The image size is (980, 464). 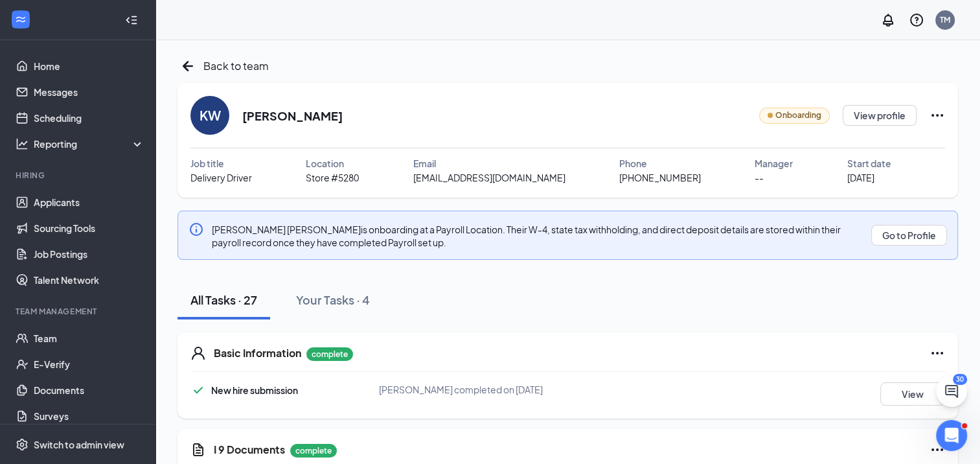 What do you see at coordinates (633, 163) in the screenshot?
I see `span: Phone` at bounding box center [633, 163].